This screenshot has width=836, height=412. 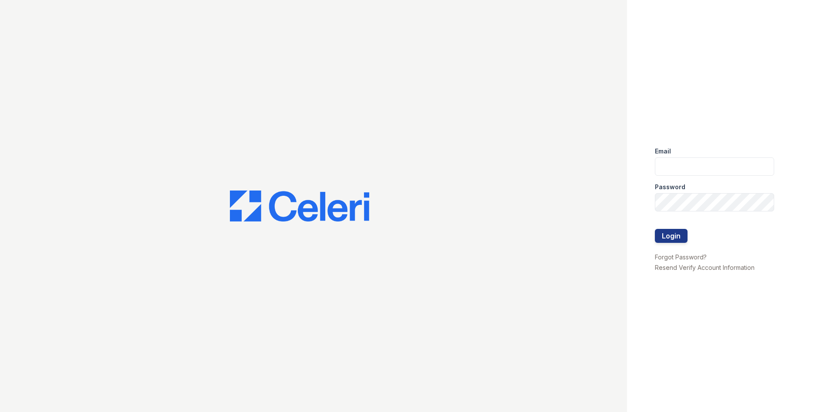 What do you see at coordinates (663, 151) in the screenshot?
I see `label: Email` at bounding box center [663, 151].